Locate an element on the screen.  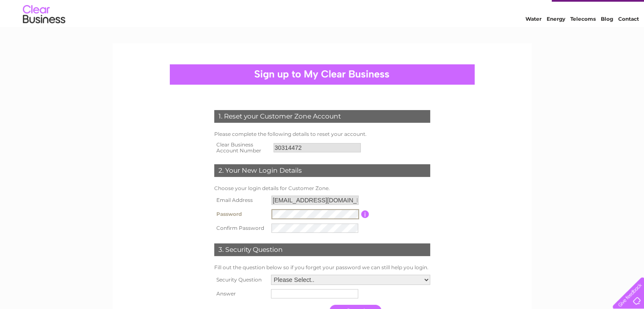
a: Contact is located at coordinates (628, 39).